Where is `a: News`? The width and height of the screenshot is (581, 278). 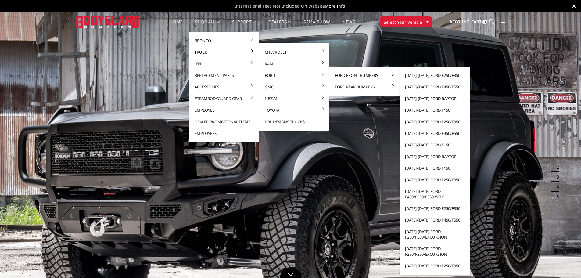 a: News is located at coordinates (349, 26).